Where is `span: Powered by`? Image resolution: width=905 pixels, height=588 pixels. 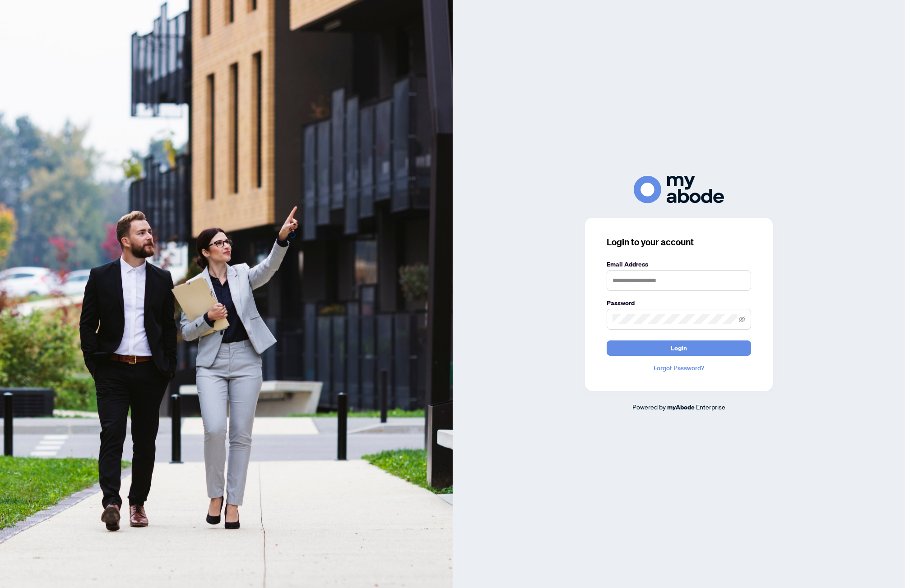
span: Powered by is located at coordinates (649, 407).